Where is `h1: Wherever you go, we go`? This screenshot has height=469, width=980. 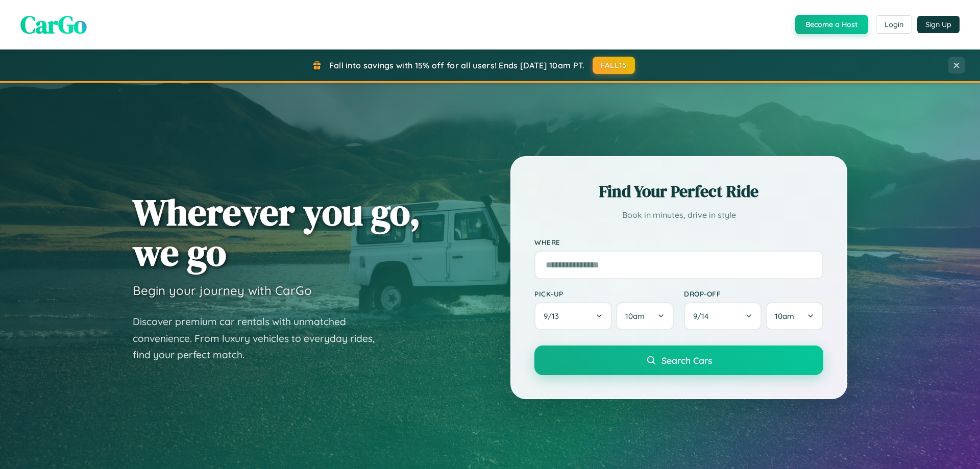 h1: Wherever you go, we go is located at coordinates (277, 232).